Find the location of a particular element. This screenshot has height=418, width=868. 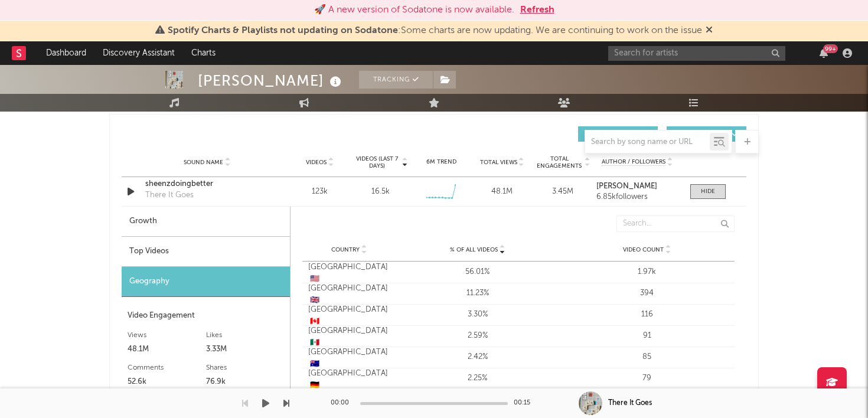

div: 52.6k is located at coordinates (167, 382).